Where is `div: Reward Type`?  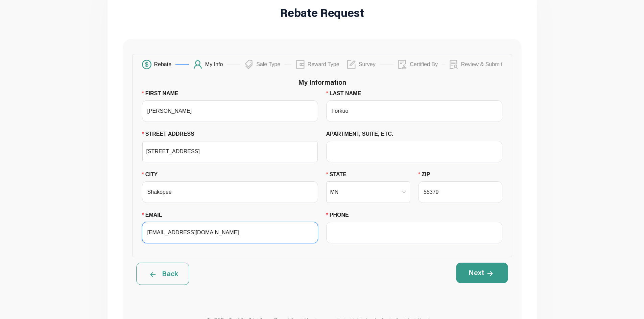
div: Reward Type is located at coordinates (326, 65).